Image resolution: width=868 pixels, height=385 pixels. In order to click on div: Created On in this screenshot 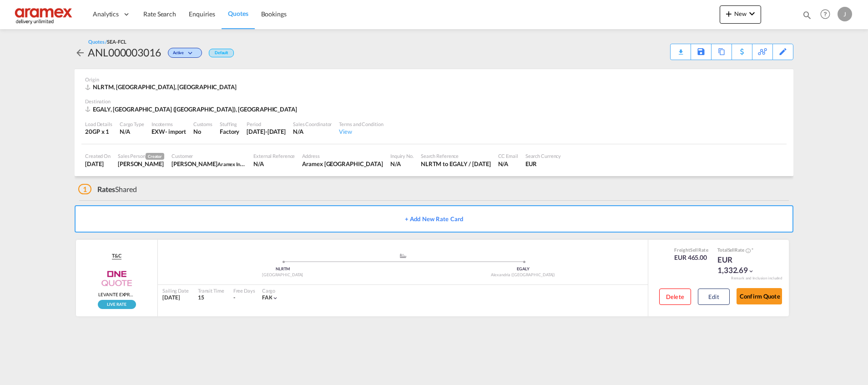, I will do `click(98, 156)`.